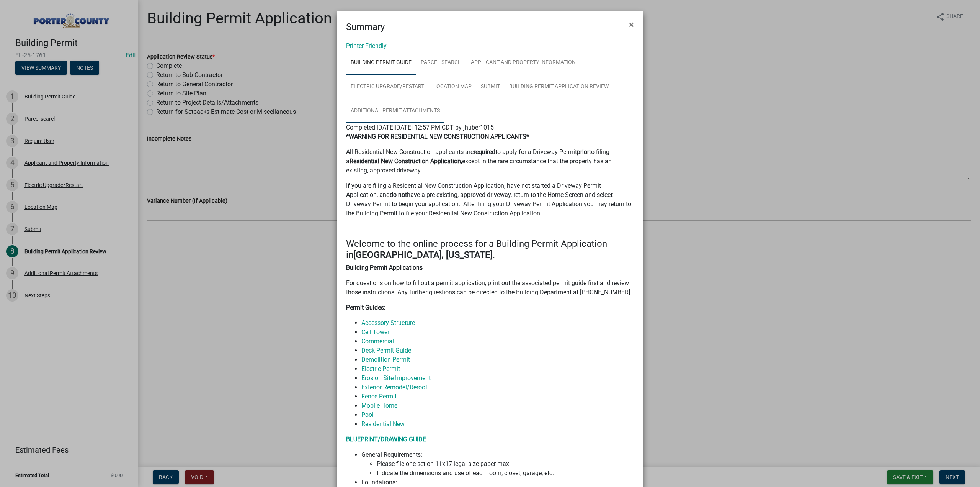 This screenshot has height=487, width=980. Describe the element at coordinates (379, 396) in the screenshot. I see `a: Fence Permit` at that location.